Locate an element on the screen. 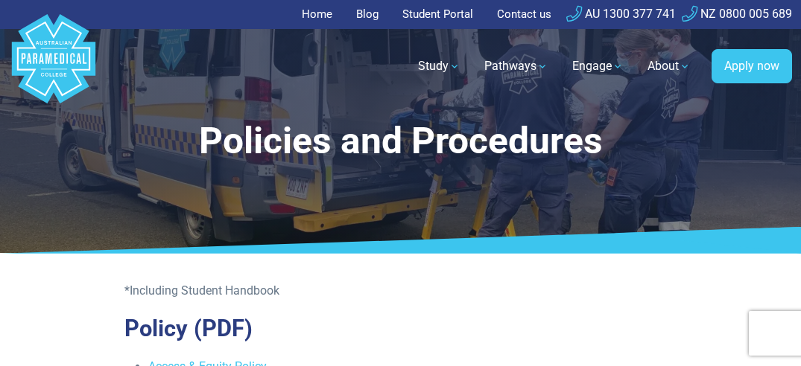 The height and width of the screenshot is (366, 801). a: Apply now is located at coordinates (752, 66).